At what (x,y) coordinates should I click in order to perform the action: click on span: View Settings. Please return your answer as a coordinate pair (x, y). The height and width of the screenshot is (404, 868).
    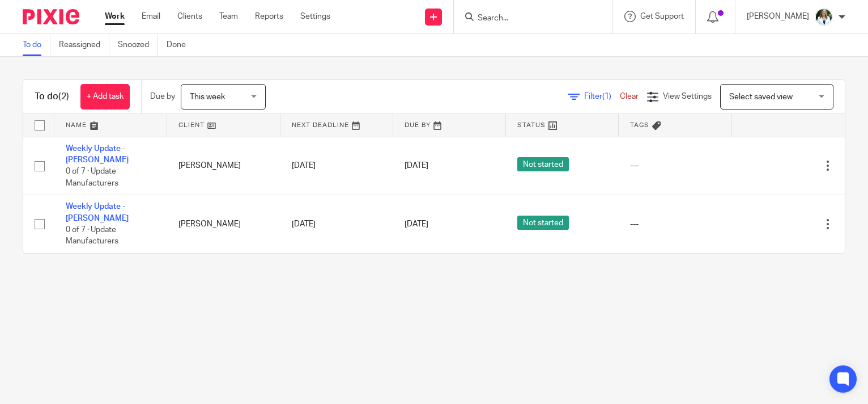
    Looking at the image, I should click on (687, 96).